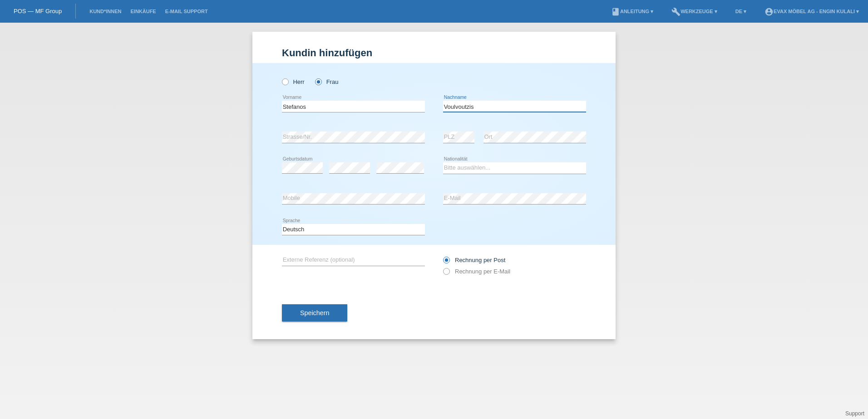  Describe the element at coordinates (294, 82) in the screenshot. I see `label: Herr` at that location.